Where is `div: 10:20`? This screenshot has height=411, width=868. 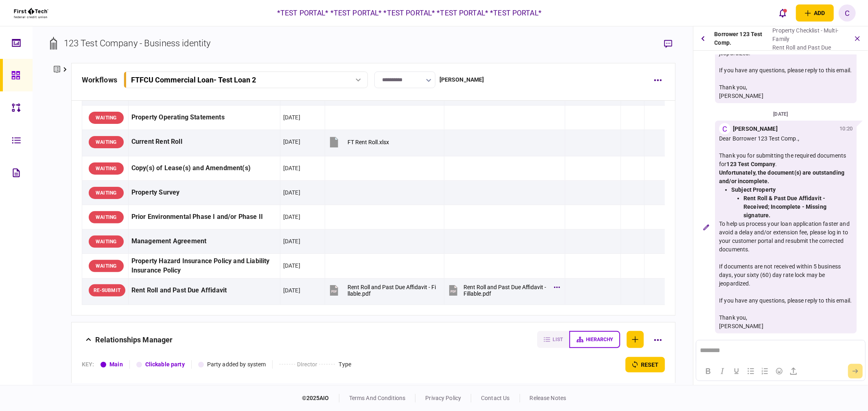
div: 10:20 is located at coordinates (846, 129).